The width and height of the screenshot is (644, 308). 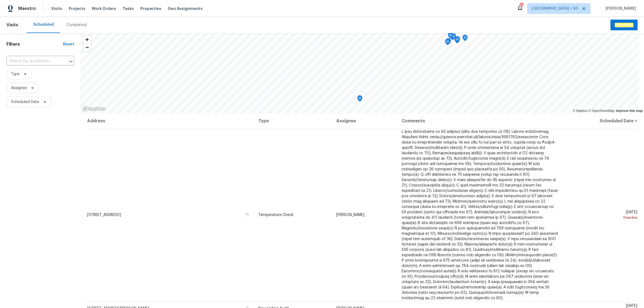 I want to click on th: Type, so click(x=293, y=121).